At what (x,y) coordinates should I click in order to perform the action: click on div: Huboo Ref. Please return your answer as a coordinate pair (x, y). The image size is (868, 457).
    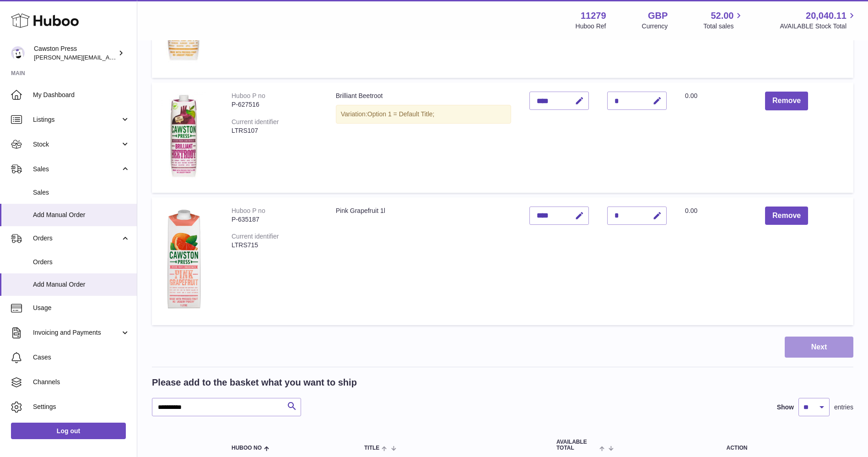
    Looking at the image, I should click on (591, 26).